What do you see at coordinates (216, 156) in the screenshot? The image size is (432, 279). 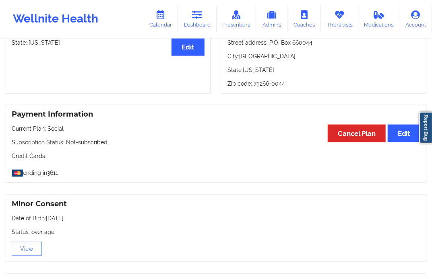 I see `p: Credit Cards:` at bounding box center [216, 156].